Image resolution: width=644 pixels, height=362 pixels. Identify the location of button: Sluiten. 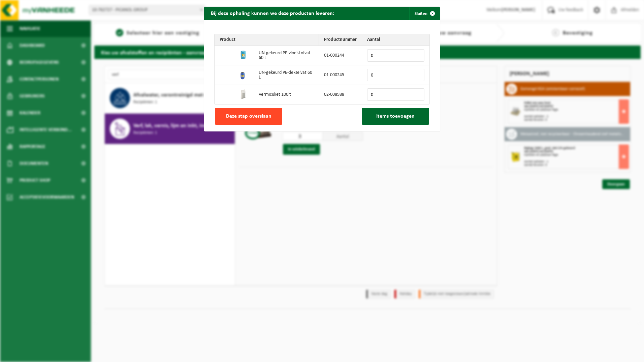
(424, 14).